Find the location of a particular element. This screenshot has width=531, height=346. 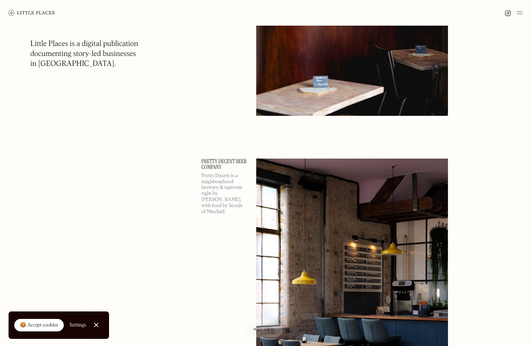

a: Settings is located at coordinates (78, 325).